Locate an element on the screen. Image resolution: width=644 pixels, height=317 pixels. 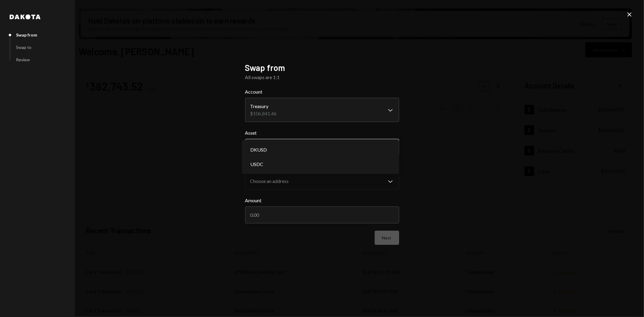
div: Review is located at coordinates (23, 59).